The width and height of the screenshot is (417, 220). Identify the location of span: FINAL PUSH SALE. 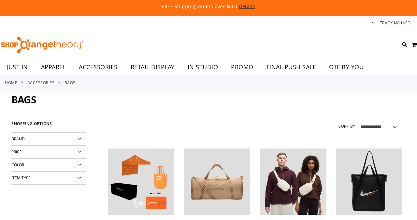
(291, 67).